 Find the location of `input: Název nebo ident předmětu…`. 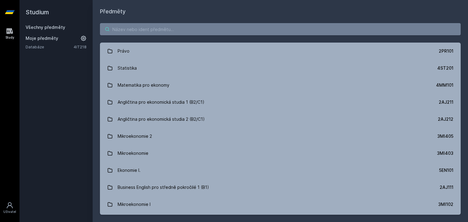

input: Název nebo ident předmětu… is located at coordinates (280, 29).